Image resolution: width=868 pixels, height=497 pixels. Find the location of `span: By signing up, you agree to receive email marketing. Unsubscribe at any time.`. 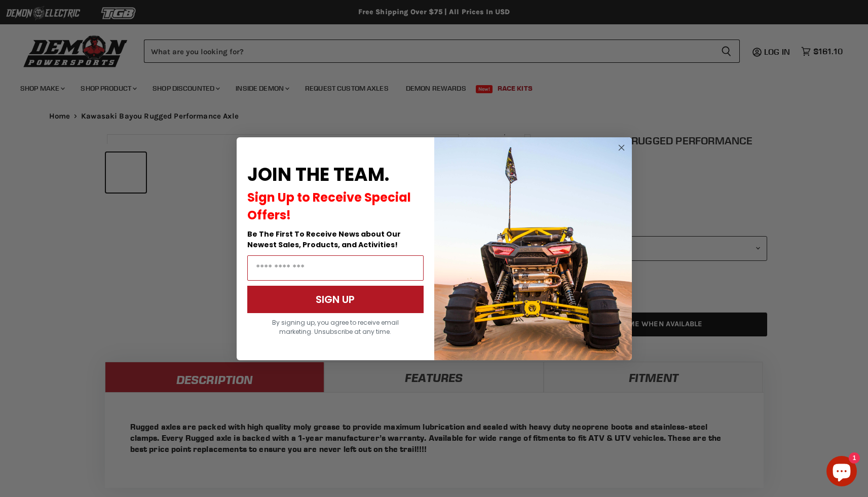

span: By signing up, you agree to receive email marketing. Unsubscribe at any time. is located at coordinates (335, 327).